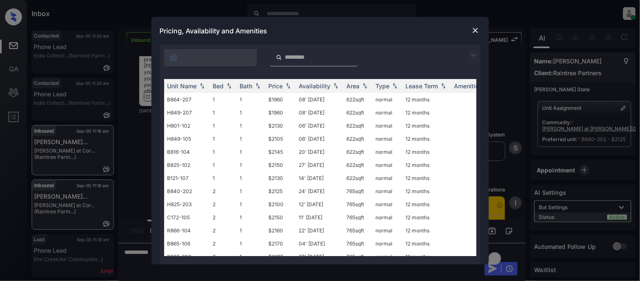 The height and width of the screenshot is (281, 640). What do you see at coordinates (187, 125) in the screenshot?
I see `td: H801-102` at bounding box center [187, 125].